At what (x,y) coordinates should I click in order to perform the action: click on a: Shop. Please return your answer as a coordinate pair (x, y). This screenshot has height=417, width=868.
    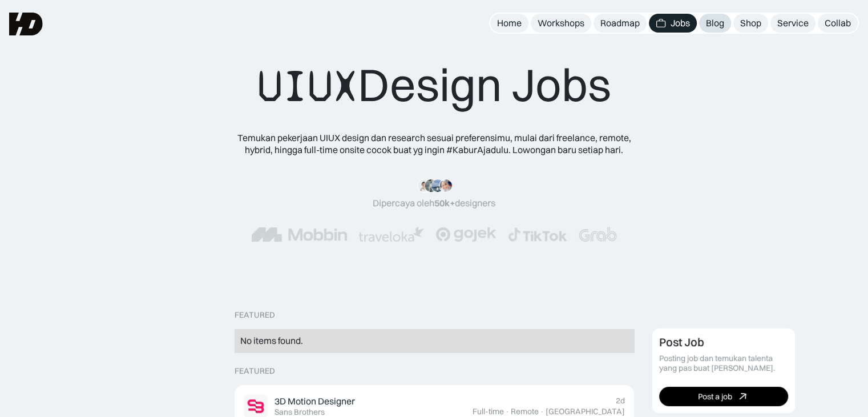
    Looking at the image, I should click on (751, 23).